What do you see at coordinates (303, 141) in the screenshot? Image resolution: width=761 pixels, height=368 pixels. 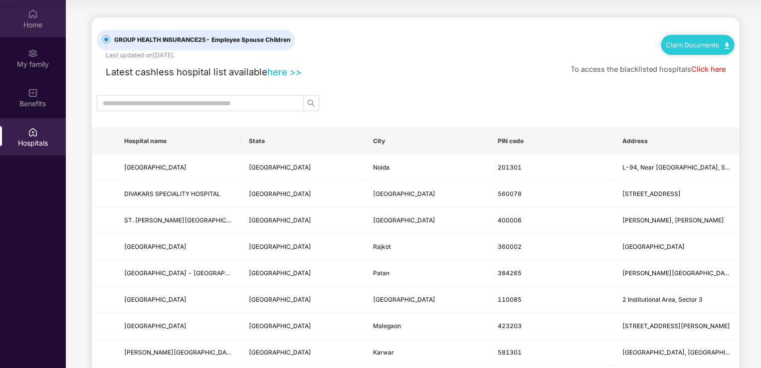 I see `th: State` at bounding box center [303, 141].